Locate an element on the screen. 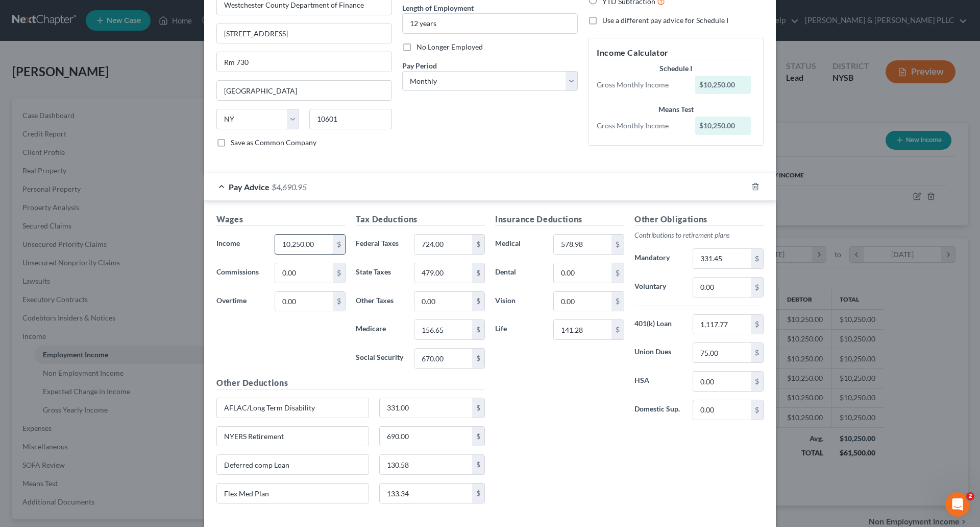 Image resolution: width=980 pixels, height=527 pixels. input: ex: 2 years is located at coordinates (490, 24).